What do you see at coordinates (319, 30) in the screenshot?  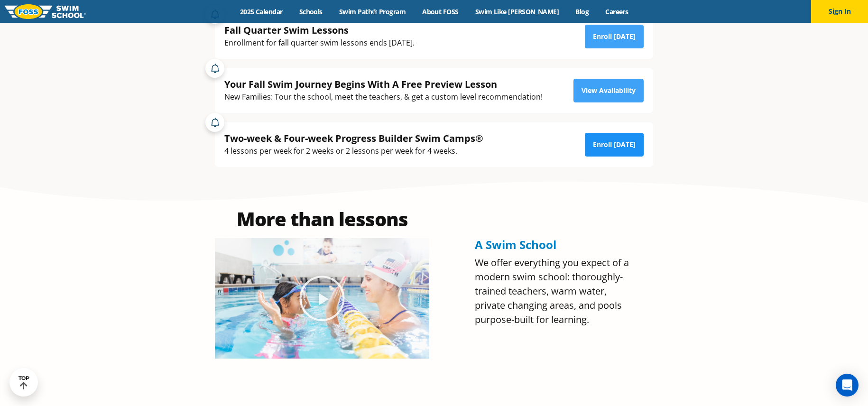 I see `div: Fall Quarter Swim Lessons` at bounding box center [319, 30].